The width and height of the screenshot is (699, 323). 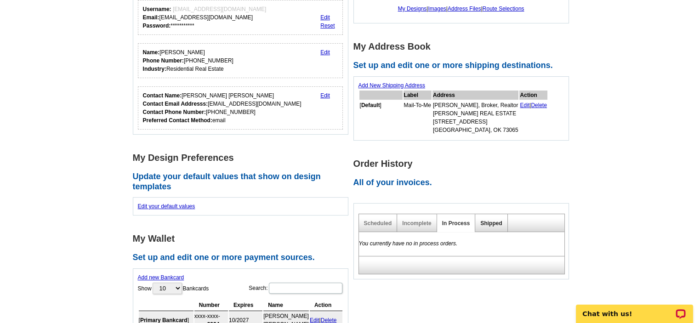 What do you see at coordinates (245, 305) in the screenshot?
I see `th: Expires` at bounding box center [245, 305].